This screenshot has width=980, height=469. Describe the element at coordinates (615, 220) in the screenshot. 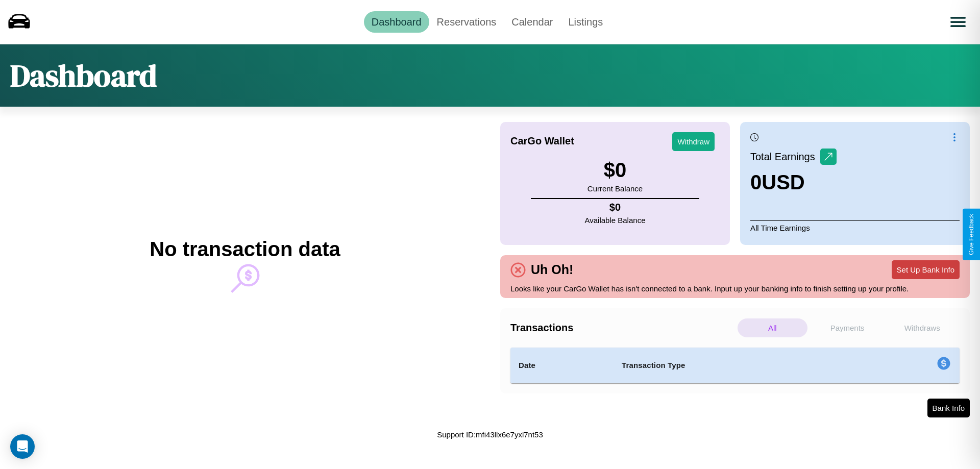

I see `p: Available Balance` at that location.